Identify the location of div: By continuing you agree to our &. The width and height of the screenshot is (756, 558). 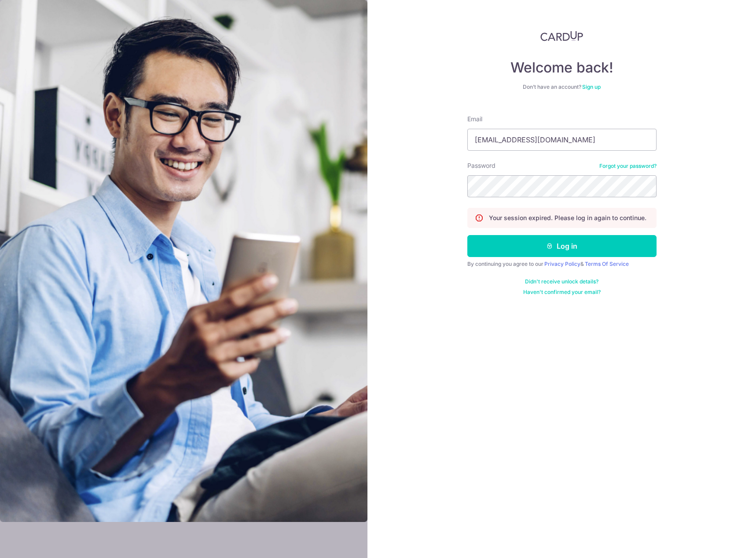
(562, 264).